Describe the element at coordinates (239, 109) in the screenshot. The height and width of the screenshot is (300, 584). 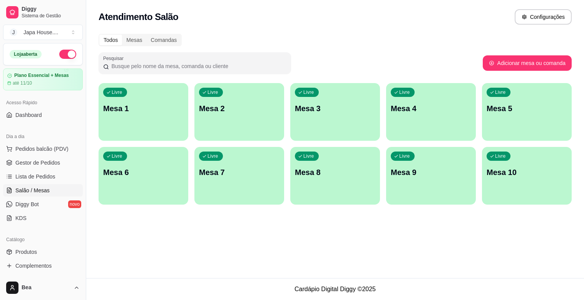
I see `p: Mesa 2` at that location.